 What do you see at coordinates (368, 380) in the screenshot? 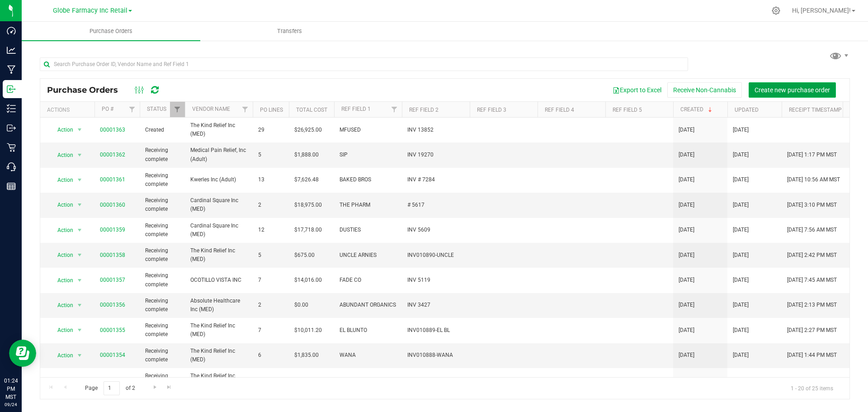
I see `span: WANA` at bounding box center [368, 380].